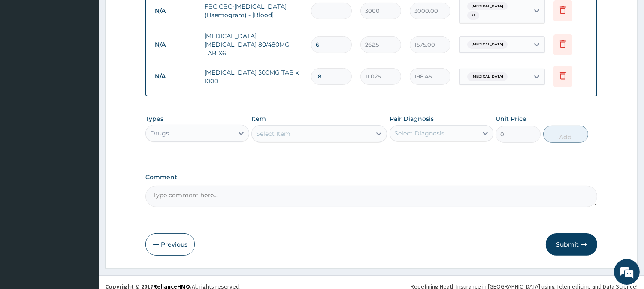 The height and width of the screenshot is (289, 644). Describe the element at coordinates (83, 210) in the screenshot. I see `textarea: Type your message and hit 'Enter'` at that location.